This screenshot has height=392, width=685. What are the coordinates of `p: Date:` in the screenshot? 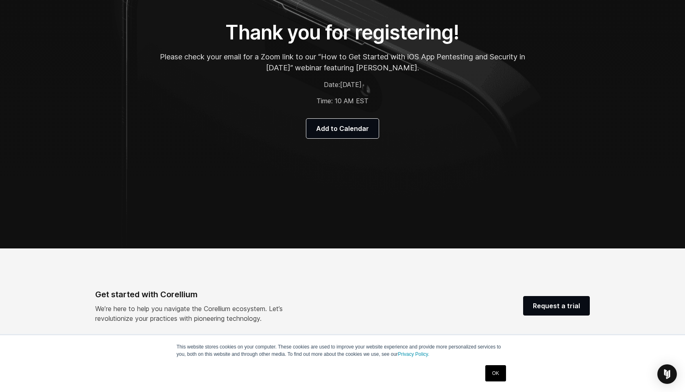 It's located at (342, 85).